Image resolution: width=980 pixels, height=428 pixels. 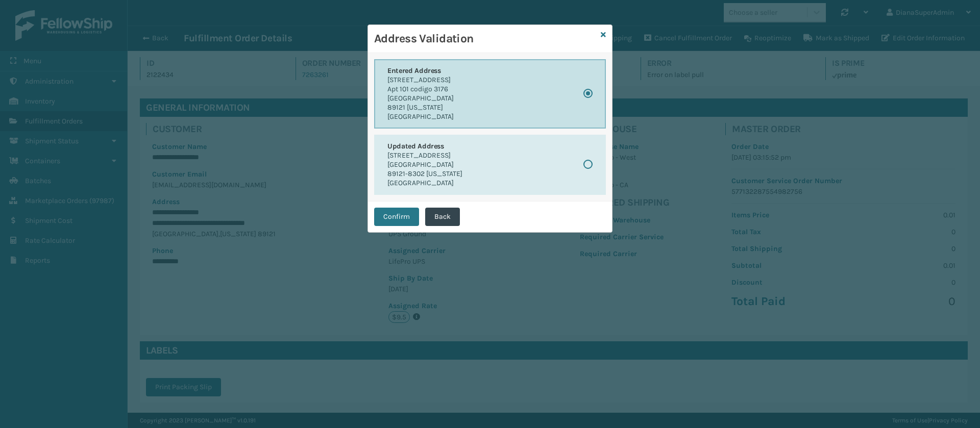 I want to click on button: Confirm, so click(x=396, y=217).